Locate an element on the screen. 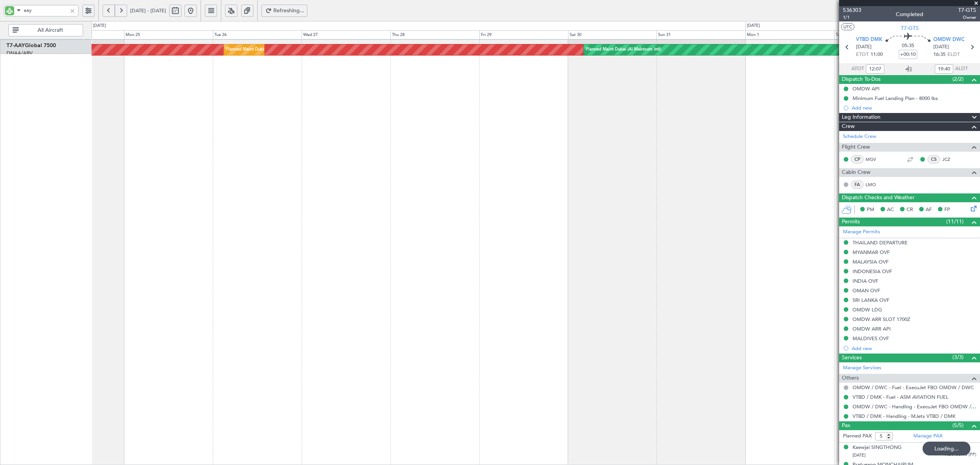 This screenshot has height=465, width=980. div: Sun 31 is located at coordinates (701, 35).